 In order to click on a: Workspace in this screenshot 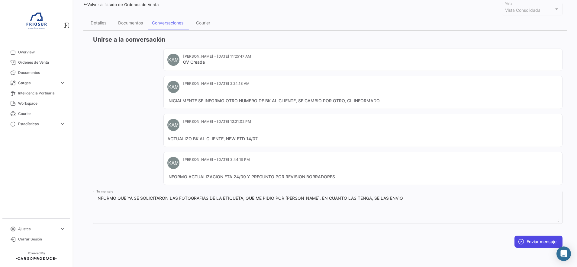, I will do `click(36, 104)`.